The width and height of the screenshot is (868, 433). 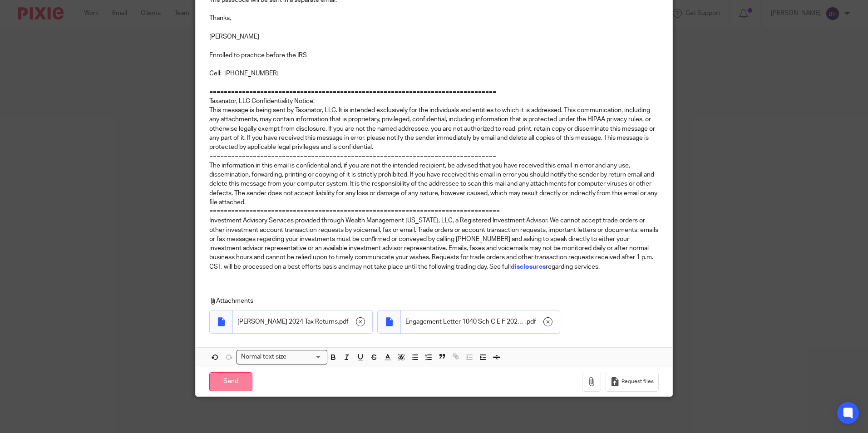 What do you see at coordinates (306, 357) in the screenshot?
I see `input: Search for option` at bounding box center [306, 357].